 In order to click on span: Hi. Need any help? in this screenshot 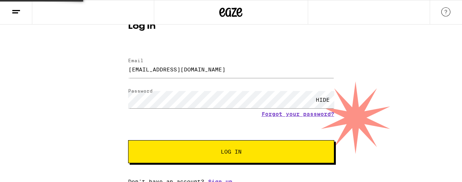, I will do `click(30, 8)`.